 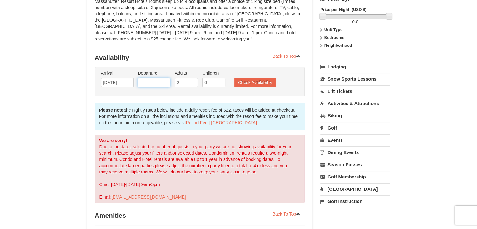 I want to click on button: Check Availability, so click(x=255, y=82).